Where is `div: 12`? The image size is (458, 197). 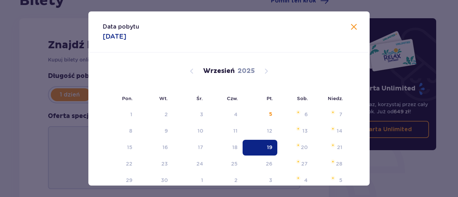 div: 12 is located at coordinates (269, 131).